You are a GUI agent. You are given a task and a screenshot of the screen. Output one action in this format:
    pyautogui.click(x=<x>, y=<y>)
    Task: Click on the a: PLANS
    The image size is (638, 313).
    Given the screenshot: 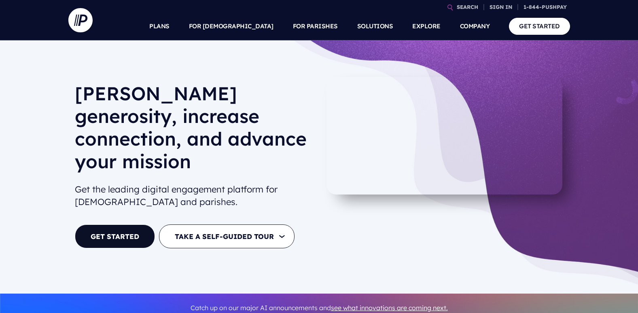 What is the action you would take?
    pyautogui.click(x=159, y=26)
    